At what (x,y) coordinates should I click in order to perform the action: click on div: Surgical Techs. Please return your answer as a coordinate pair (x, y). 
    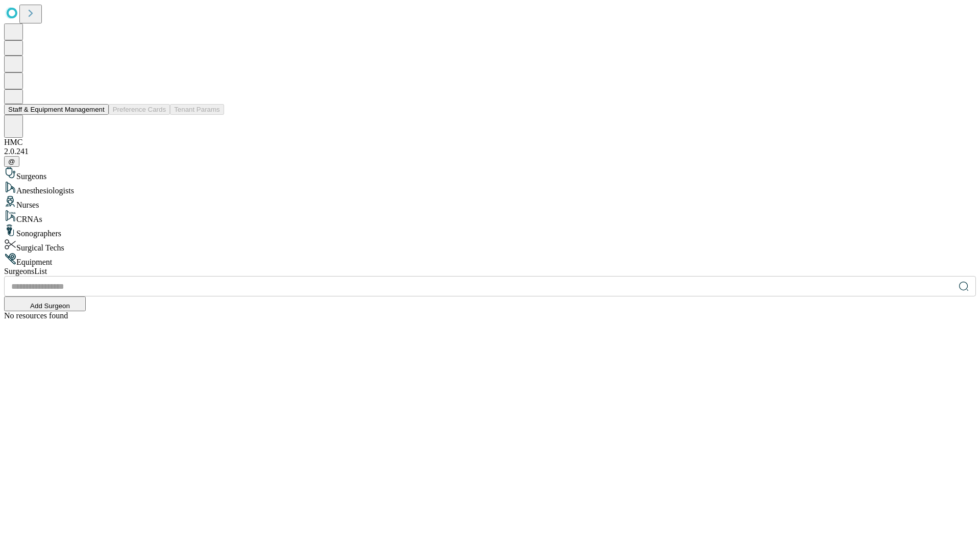
    Looking at the image, I should click on (490, 246).